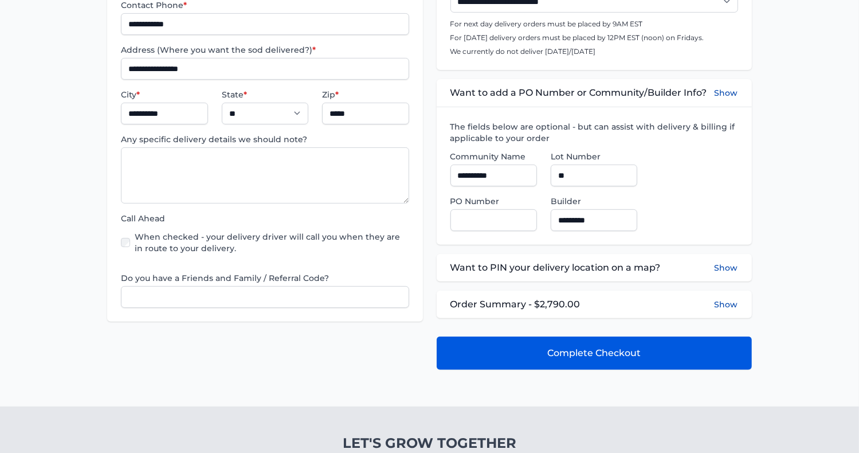  What do you see at coordinates (265, 278) in the screenshot?
I see `label: Do you have a Friends and Family / Referral Code?` at bounding box center [265, 278].